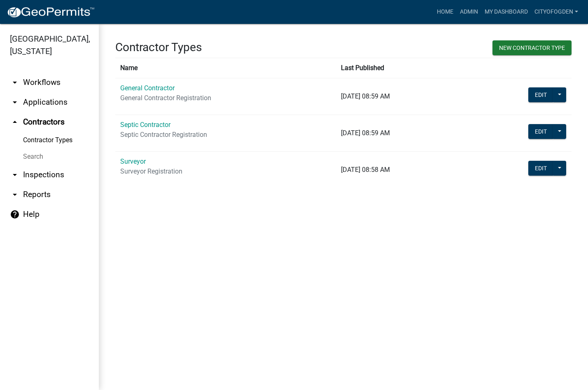  Describe the element at coordinates (133, 161) in the screenshot. I see `a: Surveyor` at that location.